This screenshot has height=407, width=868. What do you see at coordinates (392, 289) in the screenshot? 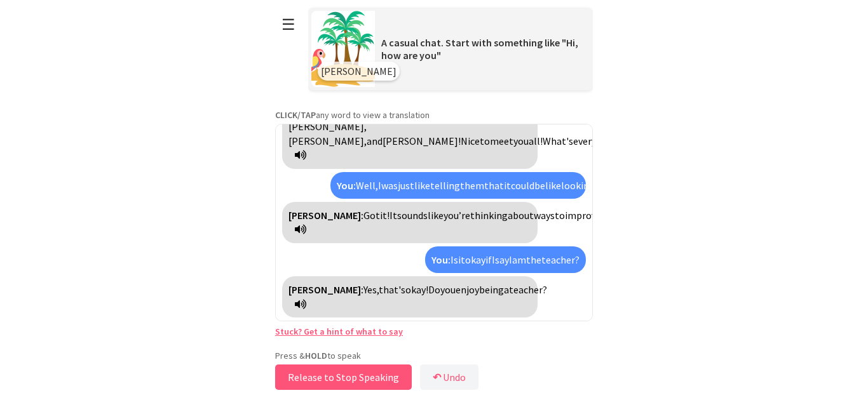
I see `span: that's` at bounding box center [392, 289].